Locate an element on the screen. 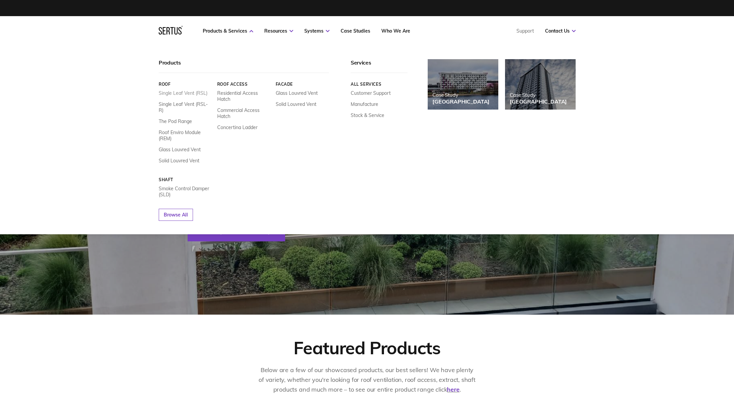 The height and width of the screenshot is (401, 734). a: Resources is located at coordinates (279, 31).